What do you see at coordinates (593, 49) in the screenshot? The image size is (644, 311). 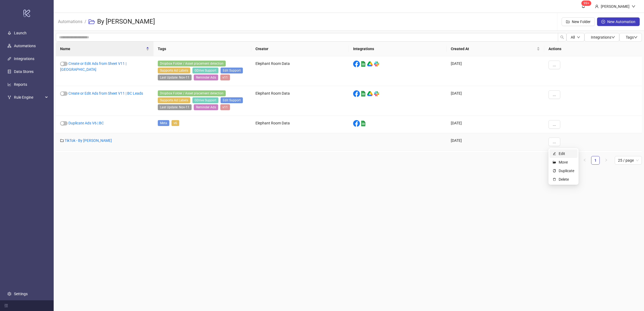 I see `th: Actions` at bounding box center [593, 49].